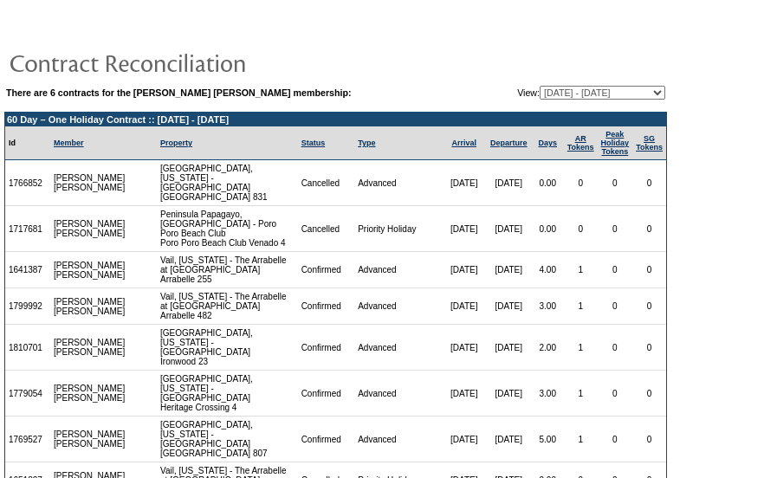  Describe the element at coordinates (28, 393) in the screenshot. I see `td: 1779054` at that location.